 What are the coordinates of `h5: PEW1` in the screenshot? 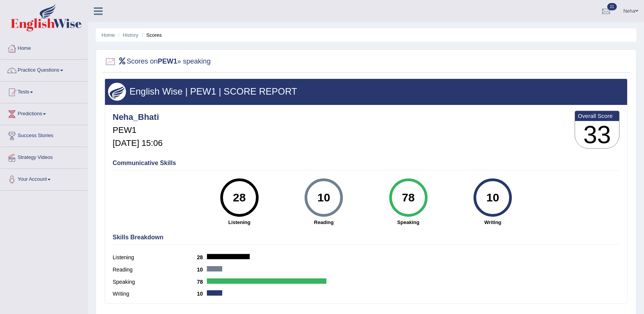 It's located at (138, 130).